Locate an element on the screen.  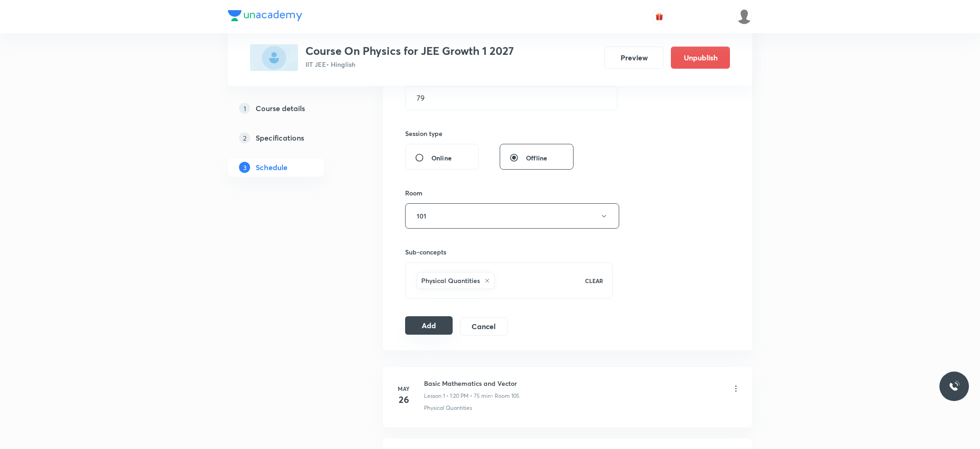
span: Online is located at coordinates (441, 158).